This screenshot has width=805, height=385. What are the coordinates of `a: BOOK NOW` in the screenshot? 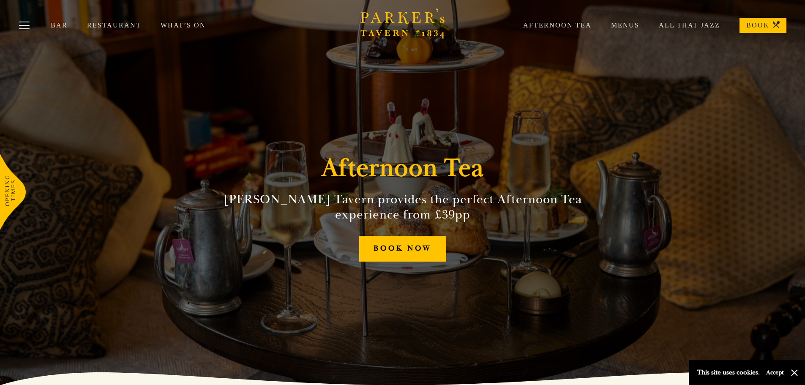 It's located at (403, 248).